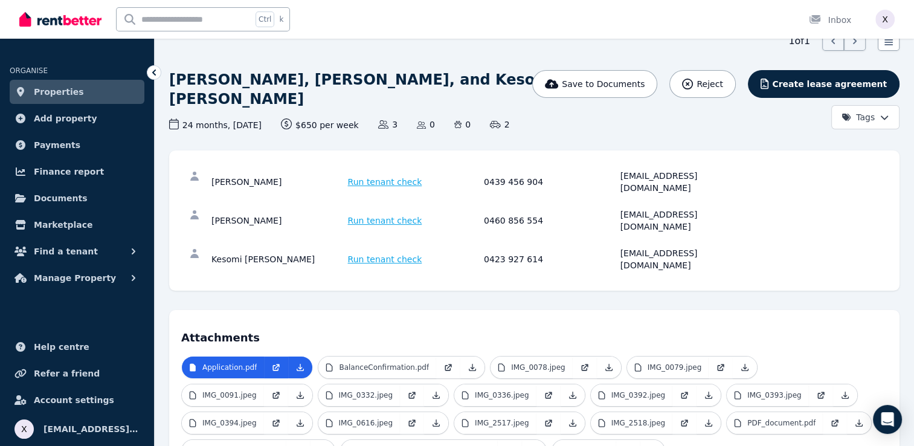 The image size is (914, 446). I want to click on a: IMG_0393.jpeg, so click(768, 395).